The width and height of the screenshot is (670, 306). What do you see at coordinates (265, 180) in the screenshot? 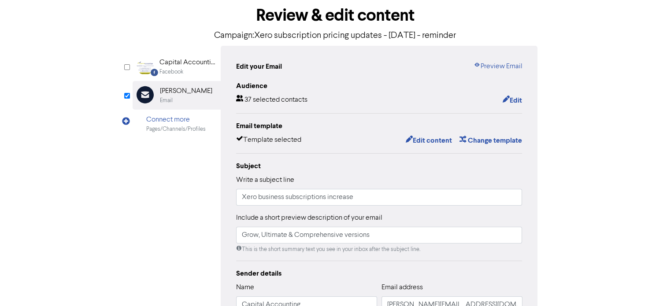
I see `label: Write a subject line` at bounding box center [265, 180].